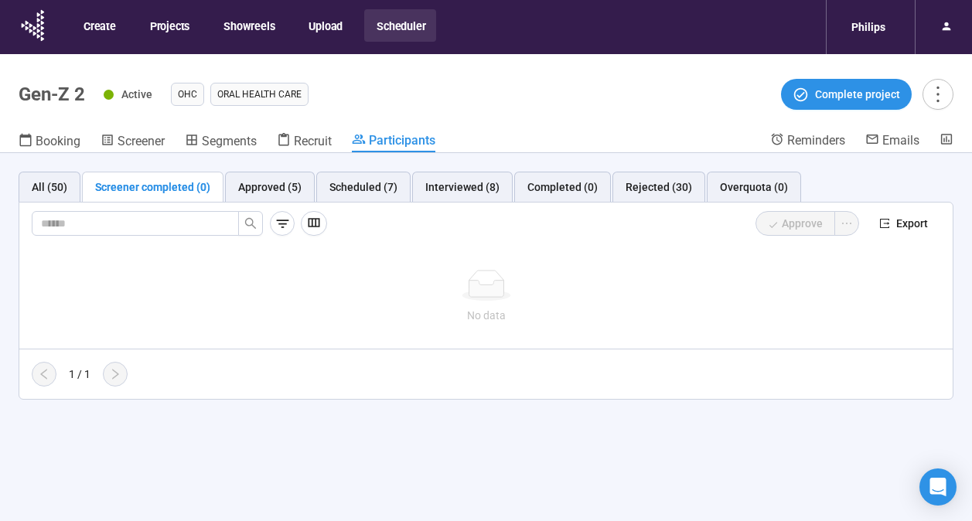  I want to click on button: Projects, so click(169, 26).